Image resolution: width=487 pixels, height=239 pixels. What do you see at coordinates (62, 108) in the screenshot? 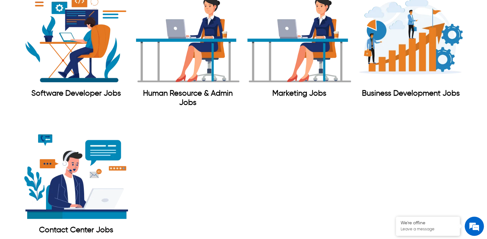
I see `span: We are offline. Please leave us a message.` at bounding box center [62, 108].